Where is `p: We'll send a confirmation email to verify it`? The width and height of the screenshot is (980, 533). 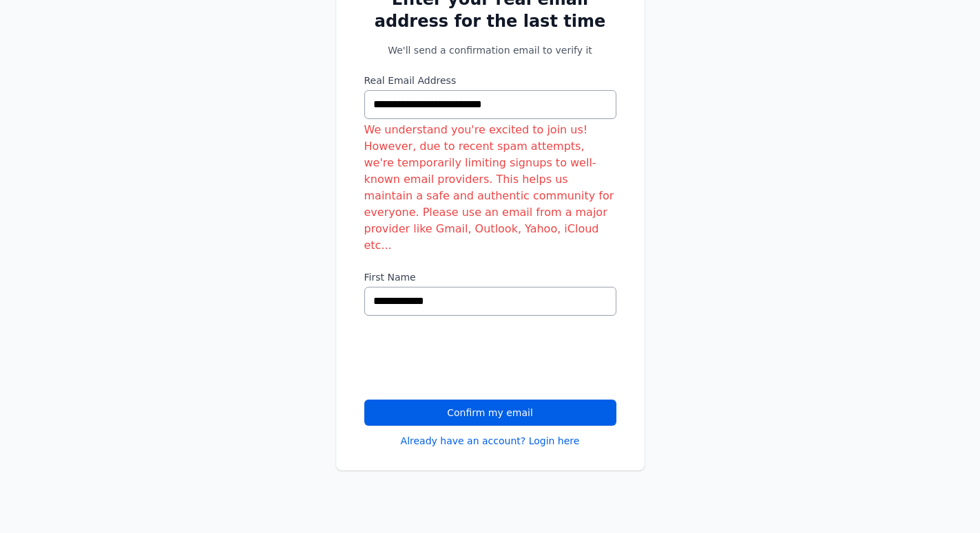
p: We'll send a confirmation email to verify it is located at coordinates (490, 50).